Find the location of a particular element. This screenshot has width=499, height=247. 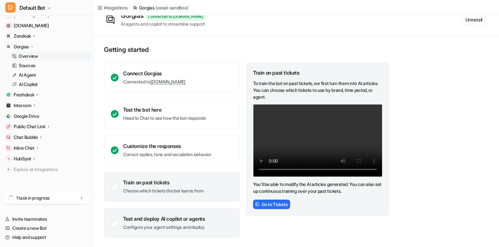

img: Freshdesk is located at coordinates (8, 95).